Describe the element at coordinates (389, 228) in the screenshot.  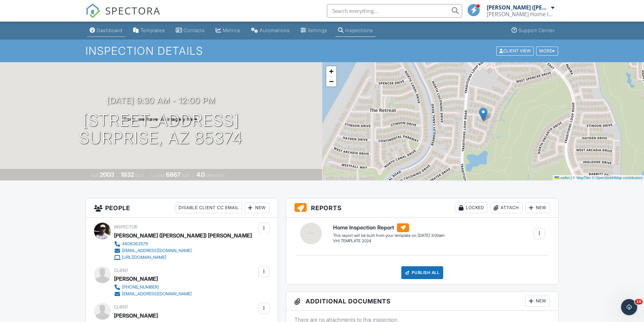
I see `h6: Home Inspection Report` at that location.